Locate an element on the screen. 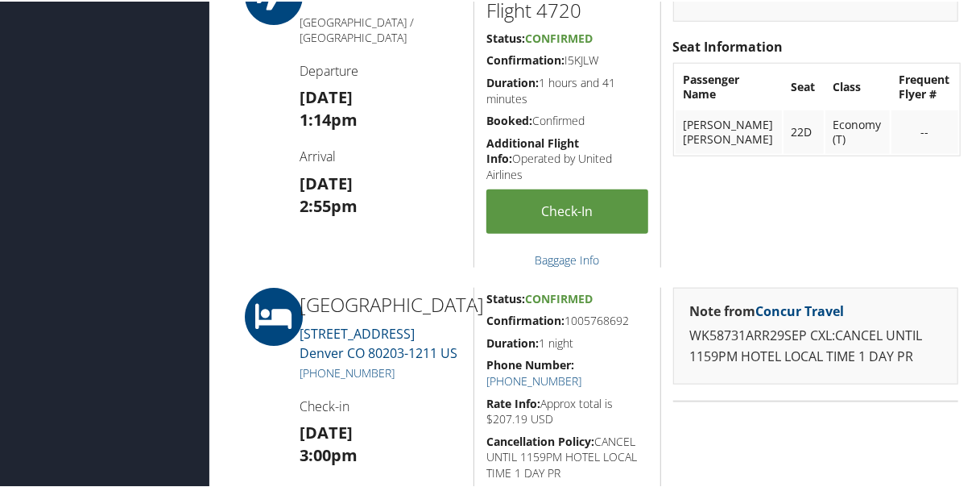 This screenshot has width=980, height=487. th: Frequent Flyer # is located at coordinates (925, 86).